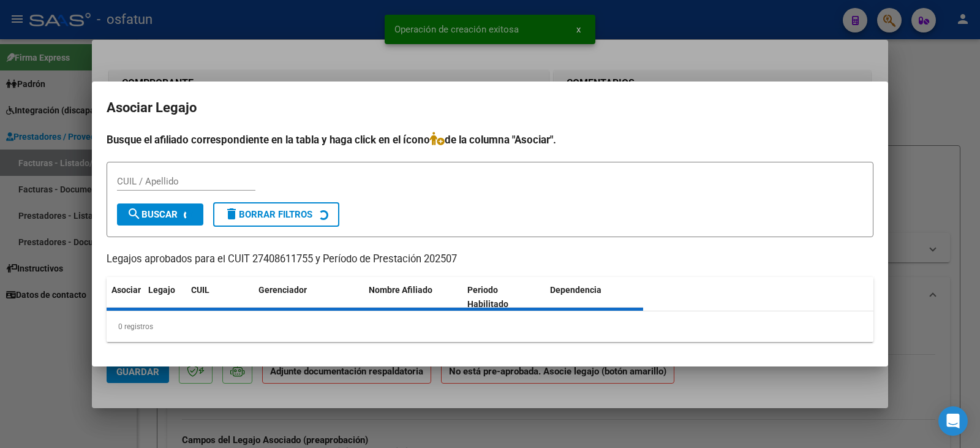 This screenshot has height=448, width=980. I want to click on button: Borrar Filtros, so click(276, 215).